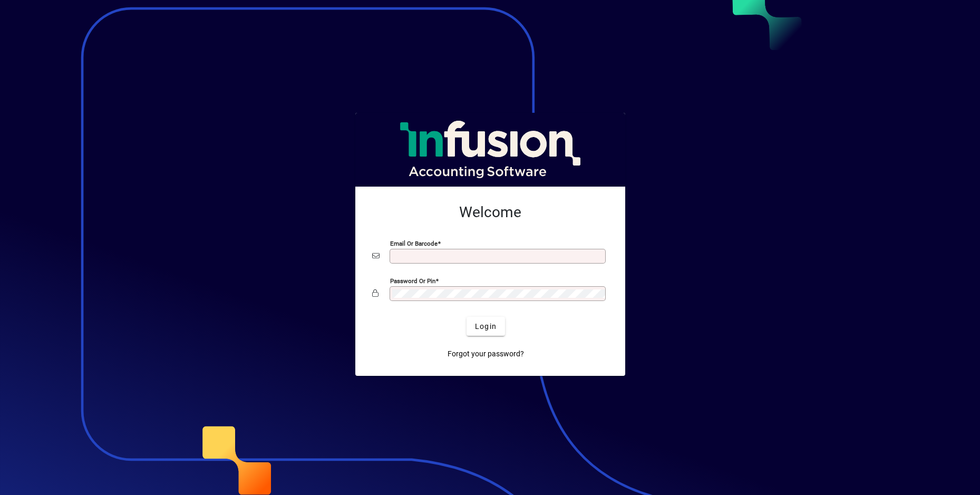  What do you see at coordinates (485, 327) in the screenshot?
I see `span: Login` at bounding box center [485, 327].